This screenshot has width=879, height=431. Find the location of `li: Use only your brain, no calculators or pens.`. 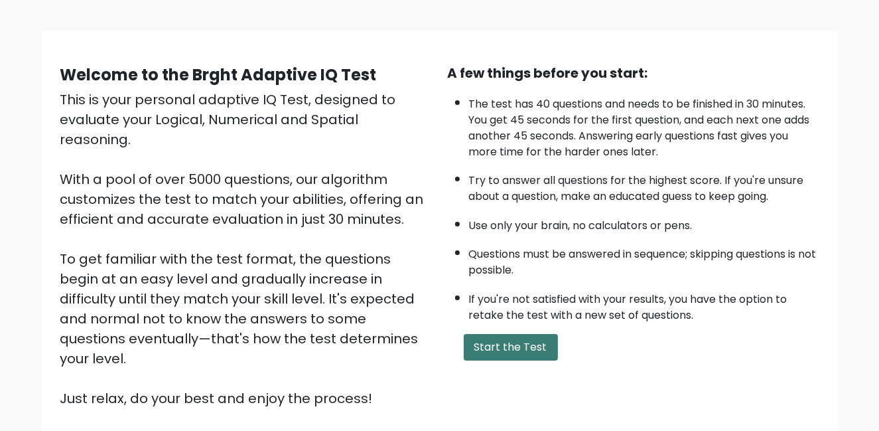

li: Use only your brain, no calculators or pens. is located at coordinates (644, 222).